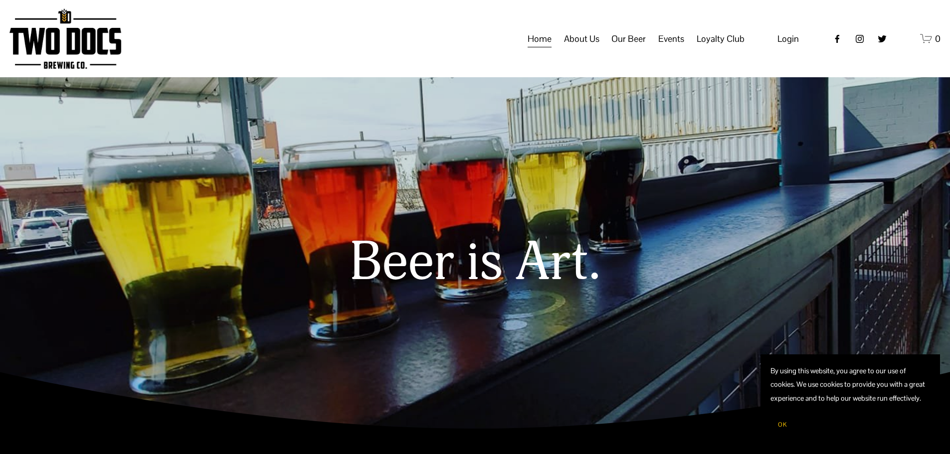  Describe the element at coordinates (837, 39) in the screenshot. I see `a: Facebook` at that location.